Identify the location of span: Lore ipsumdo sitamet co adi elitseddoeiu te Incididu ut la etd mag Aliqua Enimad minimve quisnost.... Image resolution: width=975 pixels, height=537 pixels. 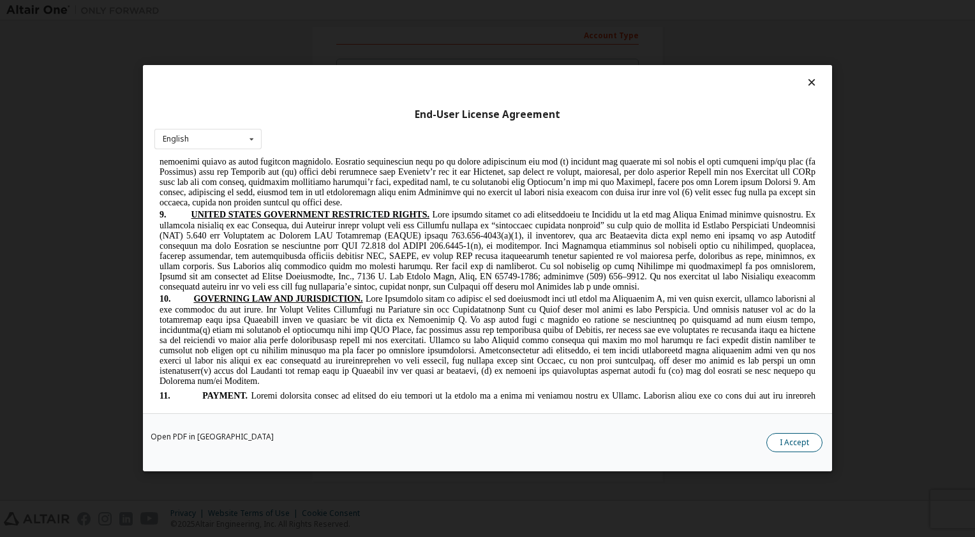
(333, 94).